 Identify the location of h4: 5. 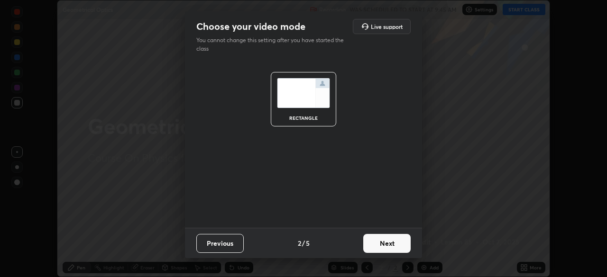
(308, 243).